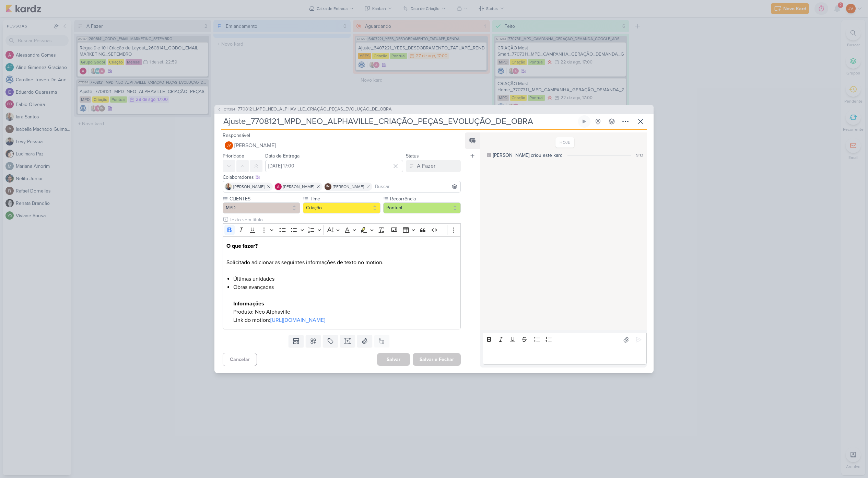 This screenshot has height=478, width=868. I want to click on div: A Fazer, so click(426, 166).